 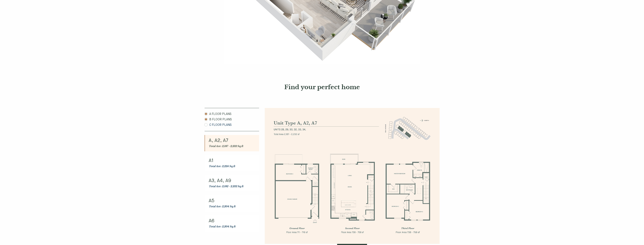 What do you see at coordinates (226, 146) in the screenshot?
I see `span: Total Are: 2,187 - 2,232 Sq.ft` at bounding box center [226, 146].